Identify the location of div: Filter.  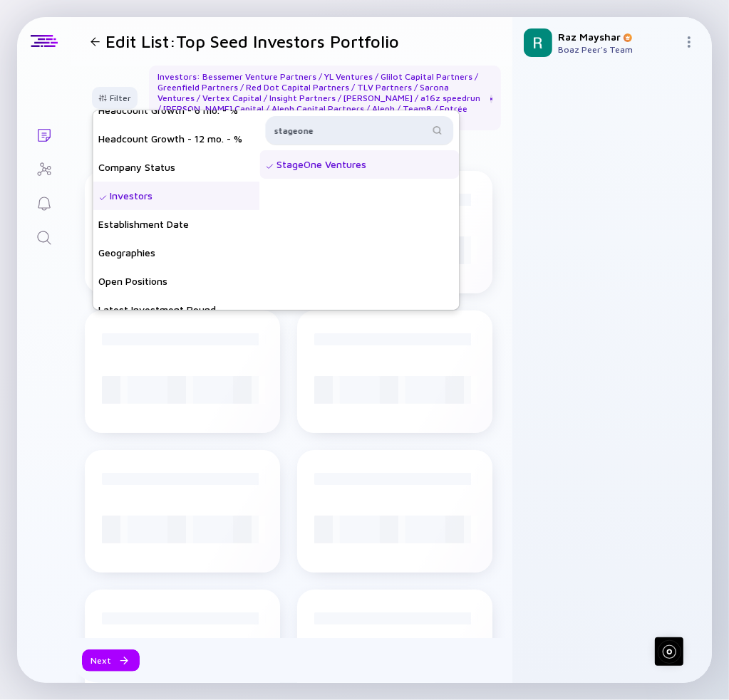
(115, 97).